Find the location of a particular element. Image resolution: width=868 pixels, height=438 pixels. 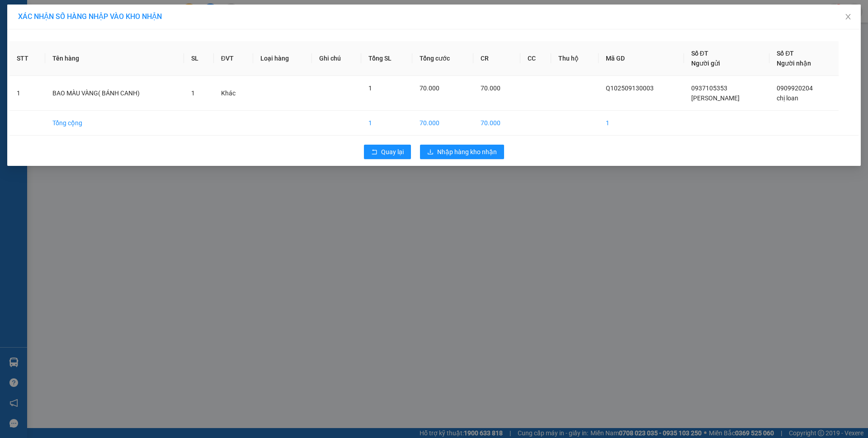

th: SL is located at coordinates (199, 59).